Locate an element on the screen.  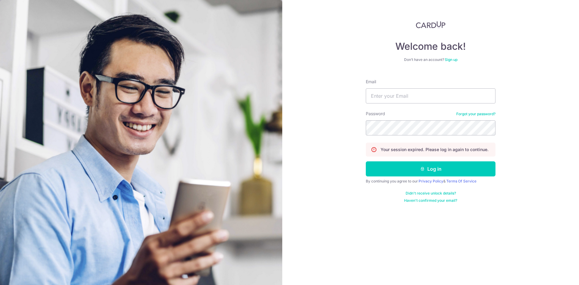
label: Password is located at coordinates (376, 114).